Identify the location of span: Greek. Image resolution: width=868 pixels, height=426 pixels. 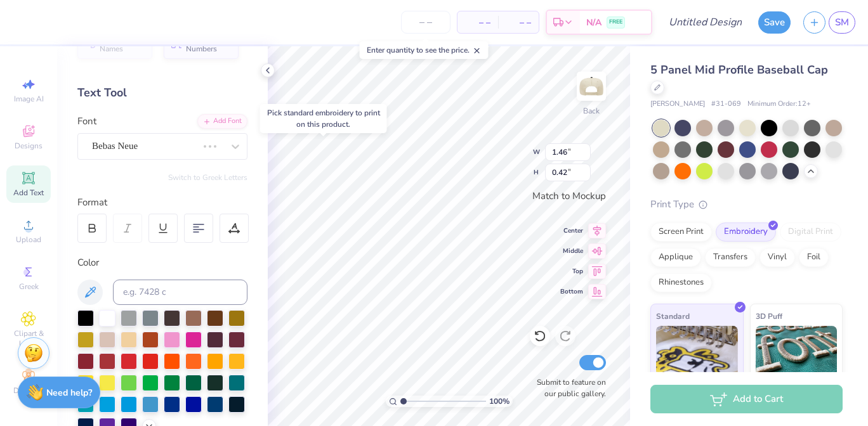
(29, 287).